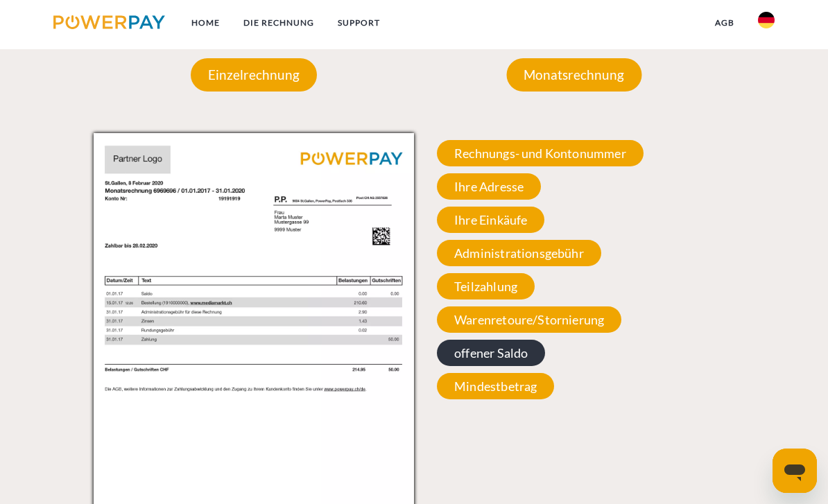 This screenshot has width=828, height=504. Describe the element at coordinates (574, 75) in the screenshot. I see `p: Monatsrechnung` at that location.